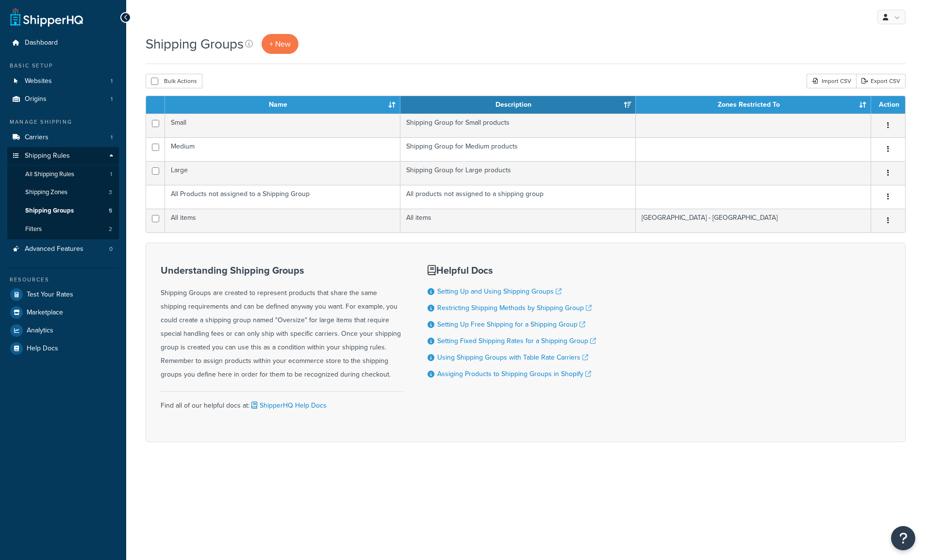 Image resolution: width=925 pixels, height=560 pixels. What do you see at coordinates (47, 17) in the screenshot?
I see `a: ShipperHQ Home` at bounding box center [47, 17].